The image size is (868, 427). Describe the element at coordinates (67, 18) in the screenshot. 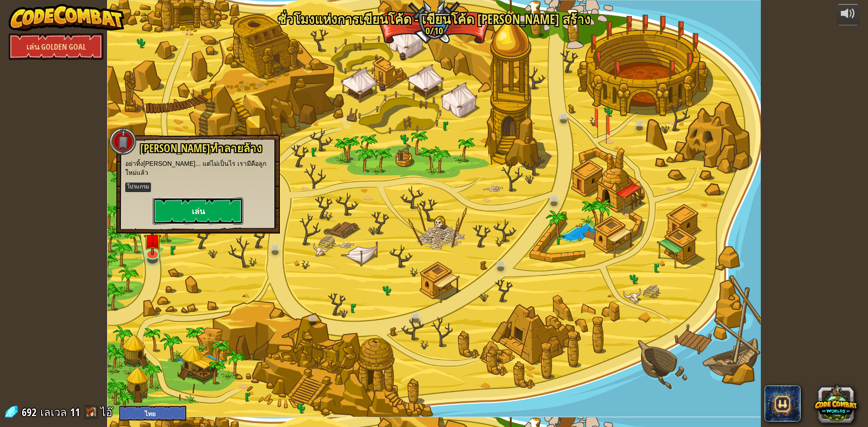

I see `img: CodeCombat - Learn how to code by playing a game` at that location.